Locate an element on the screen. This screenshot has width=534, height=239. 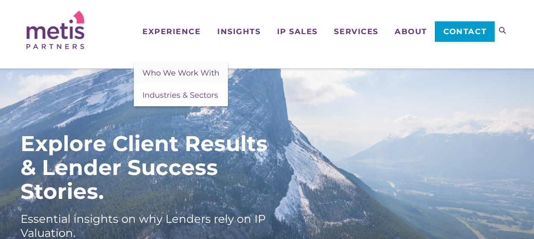
a: Contact is located at coordinates (464, 32).